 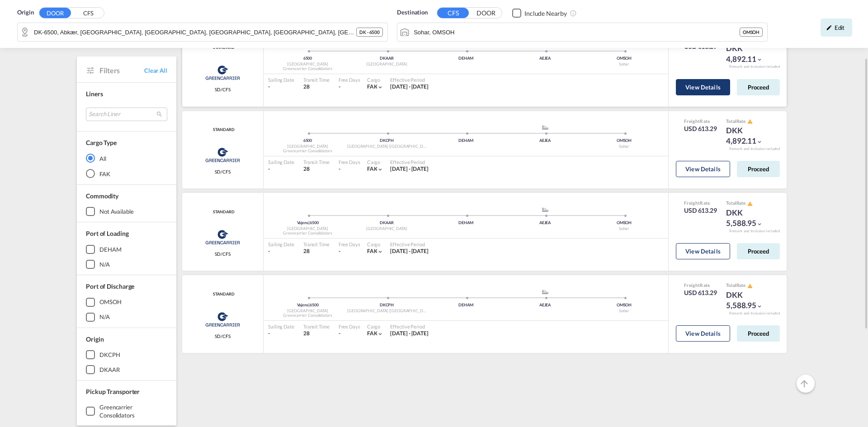 What do you see at coordinates (409, 244) in the screenshot?
I see `div: Effective Period` at bounding box center [409, 244].